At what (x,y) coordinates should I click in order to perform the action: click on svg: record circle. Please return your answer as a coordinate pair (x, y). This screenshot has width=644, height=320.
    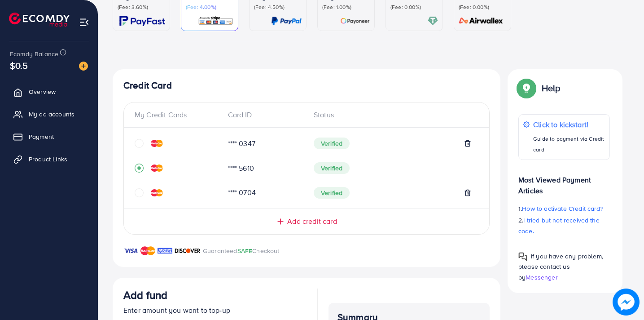
    Looking at the image, I should click on (139, 168).